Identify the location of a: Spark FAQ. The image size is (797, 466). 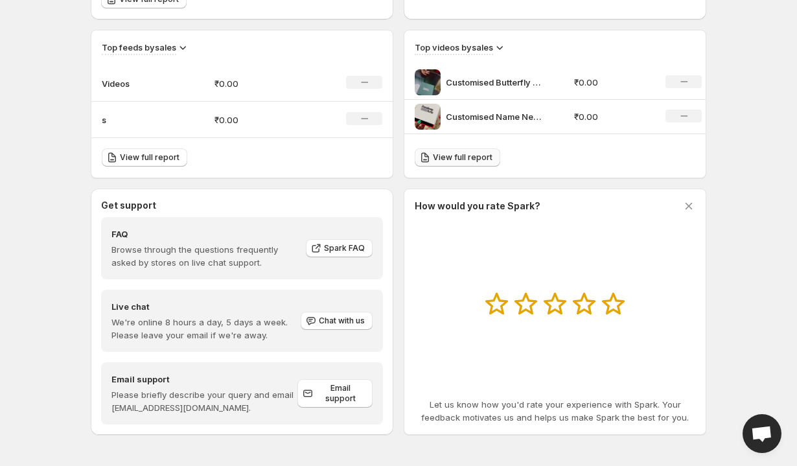
(339, 248).